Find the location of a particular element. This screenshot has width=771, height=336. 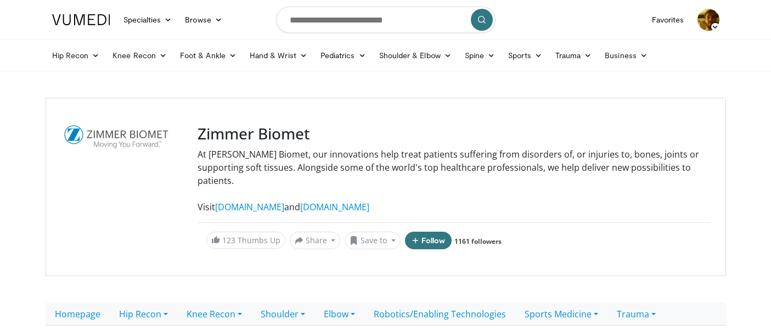

button: Share is located at coordinates (315, 240).